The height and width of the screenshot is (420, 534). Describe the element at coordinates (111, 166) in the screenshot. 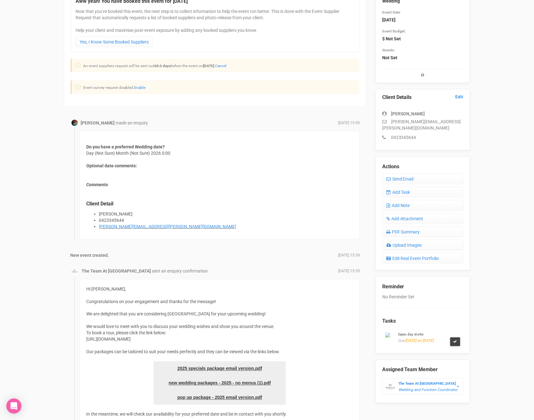

I see `strong: Optional date comments:` at that location.